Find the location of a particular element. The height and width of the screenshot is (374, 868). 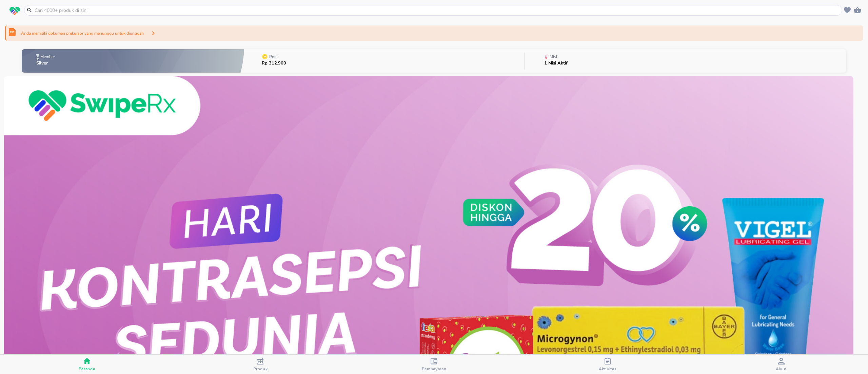

p: 1 Misi Aktif is located at coordinates (556, 63).